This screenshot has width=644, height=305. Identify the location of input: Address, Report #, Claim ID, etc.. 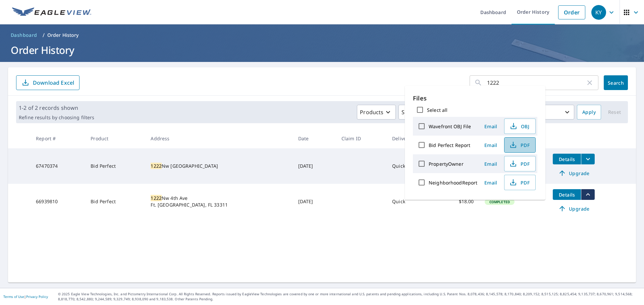
(536, 83).